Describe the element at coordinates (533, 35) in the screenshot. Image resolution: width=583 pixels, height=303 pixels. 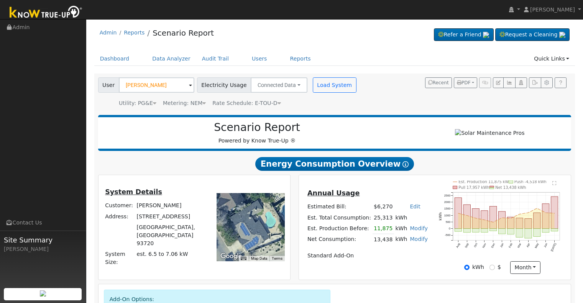
I see `a: Request a Cleaning` at that location.